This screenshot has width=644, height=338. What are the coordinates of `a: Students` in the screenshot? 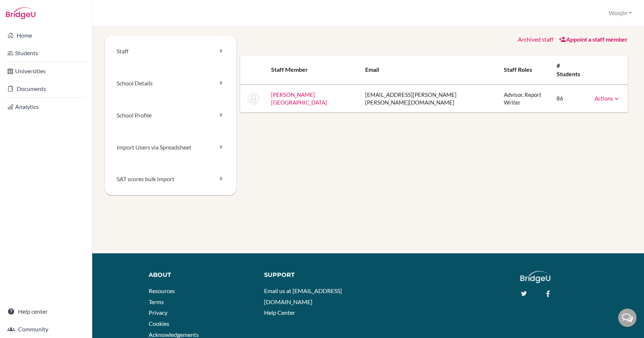 It's located at (46, 53).